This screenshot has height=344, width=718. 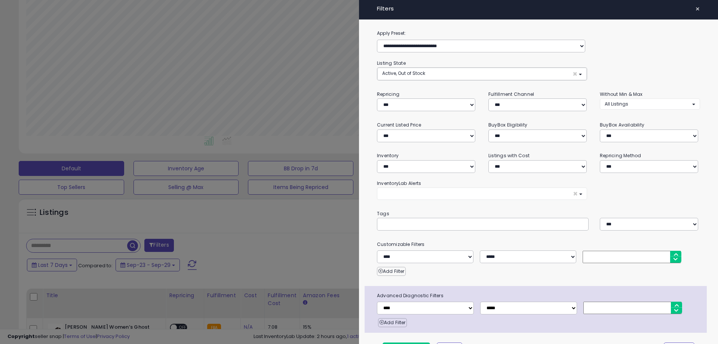 What do you see at coordinates (508, 124) in the screenshot?
I see `small: BuyBox Eligibility` at bounding box center [508, 124].